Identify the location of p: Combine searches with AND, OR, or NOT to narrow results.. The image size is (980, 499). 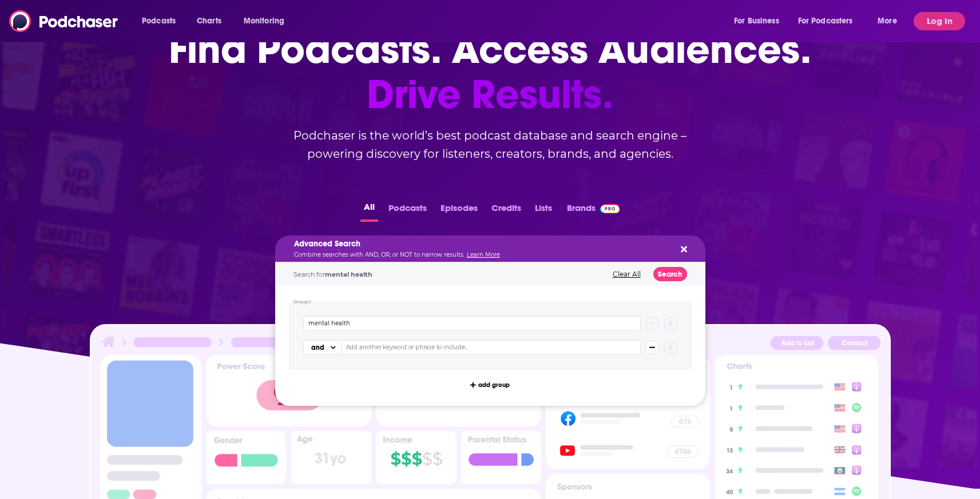
(481, 255).